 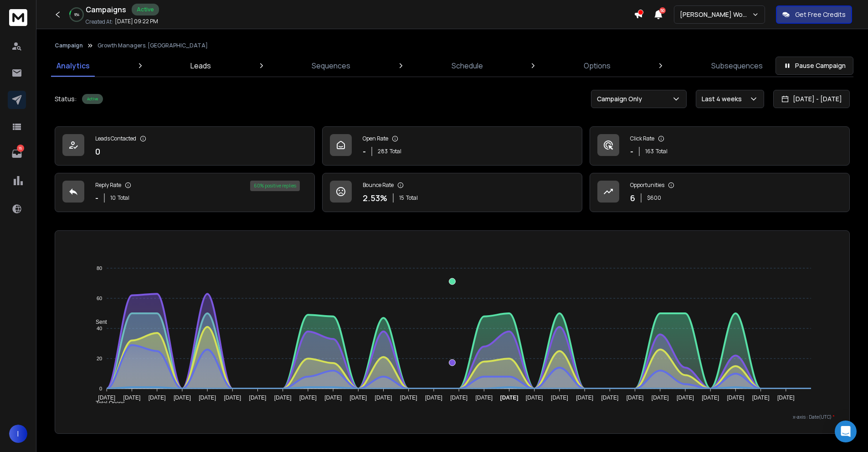 I want to click on a: Schedule, so click(x=467, y=66).